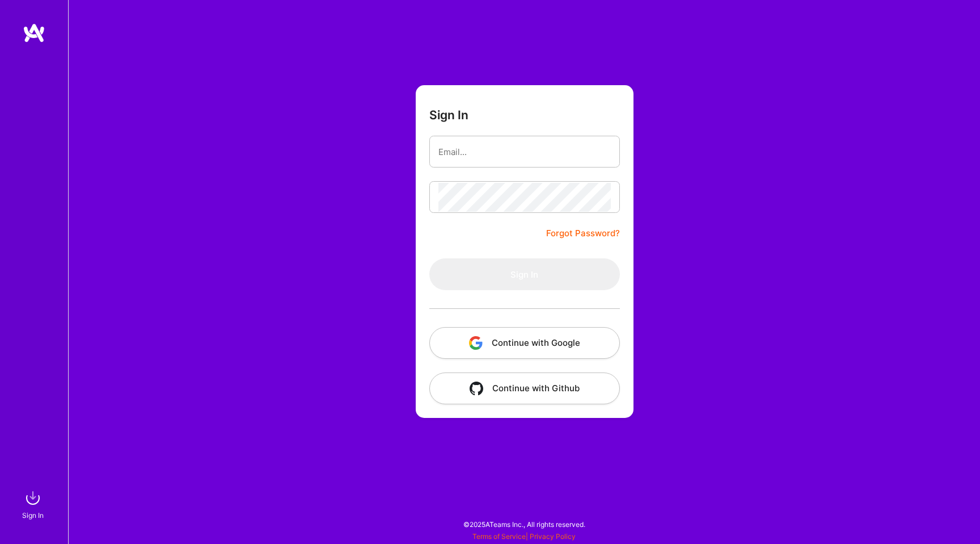 This screenshot has height=544, width=980. I want to click on a: sign inSign In, so click(34, 503).